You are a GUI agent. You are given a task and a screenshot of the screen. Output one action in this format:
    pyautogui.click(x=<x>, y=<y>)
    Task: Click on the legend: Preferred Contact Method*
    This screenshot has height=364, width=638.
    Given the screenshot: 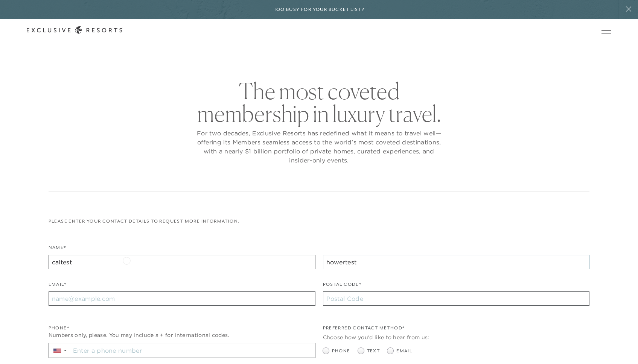 What is the action you would take?
    pyautogui.click(x=364, y=330)
    